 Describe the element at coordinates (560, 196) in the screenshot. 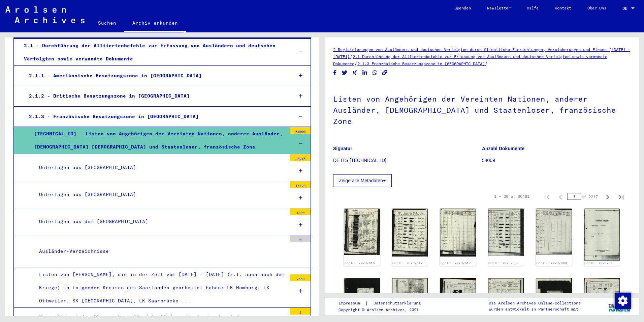

I see `button: Previous page` at that location.